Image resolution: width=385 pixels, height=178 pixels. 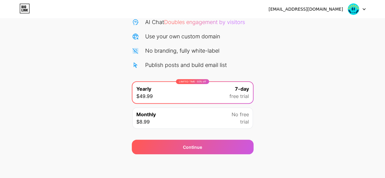 I want to click on span: 7-day, so click(x=242, y=89).